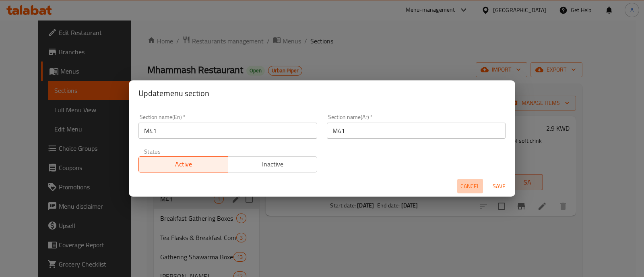 This screenshot has width=644, height=277. Describe the element at coordinates (499, 186) in the screenshot. I see `button: Save` at that location.